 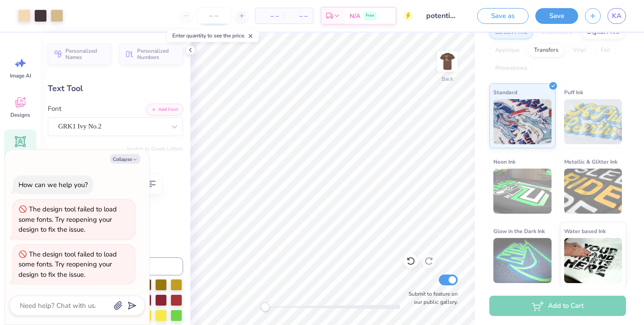 What do you see at coordinates (265, 307) in the screenshot?
I see `div: Accessibility label` at bounding box center [265, 307].